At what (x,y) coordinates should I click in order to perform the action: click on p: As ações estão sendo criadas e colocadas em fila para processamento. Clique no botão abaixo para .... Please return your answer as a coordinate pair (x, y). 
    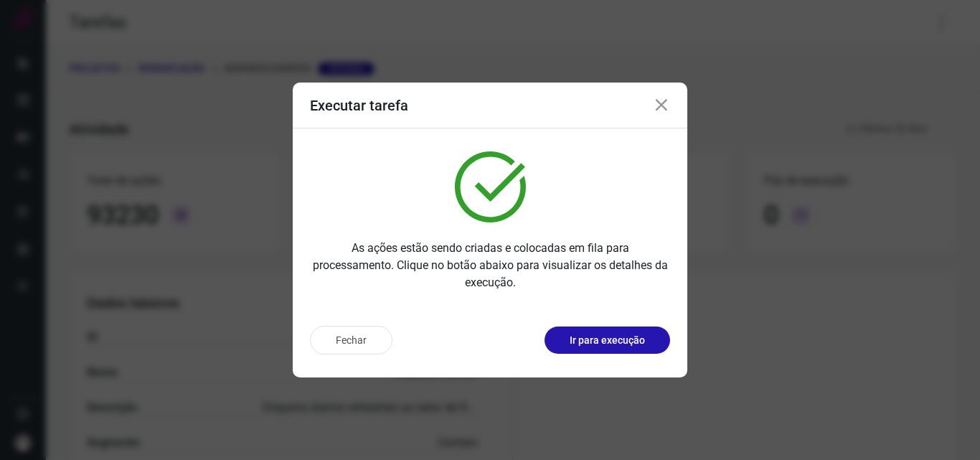
    Looking at the image, I should click on (490, 265).